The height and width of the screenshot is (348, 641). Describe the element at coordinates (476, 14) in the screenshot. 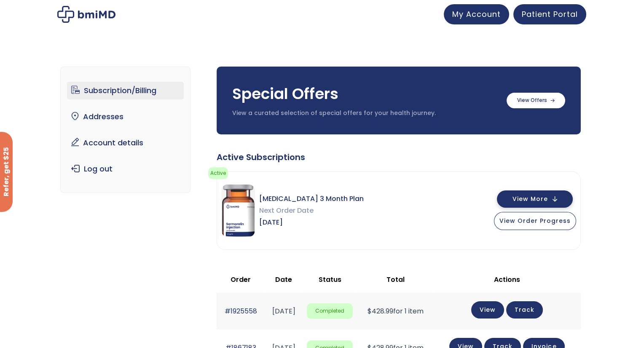

I see `a: My Account` at that location.